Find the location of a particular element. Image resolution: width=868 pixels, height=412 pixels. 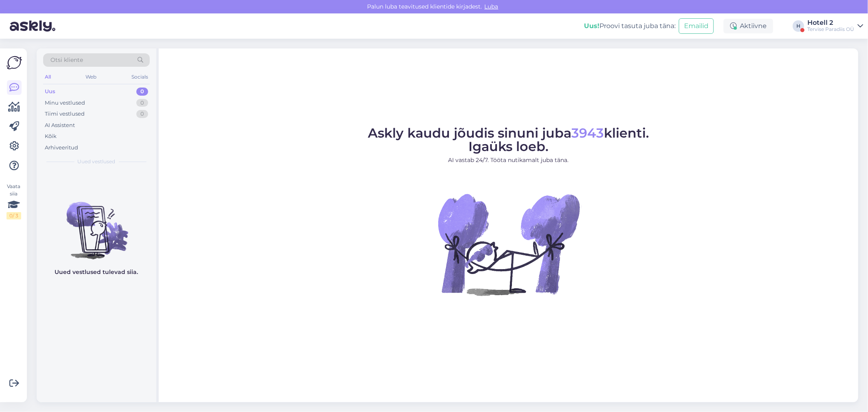

div: Uus is located at coordinates (50, 92).